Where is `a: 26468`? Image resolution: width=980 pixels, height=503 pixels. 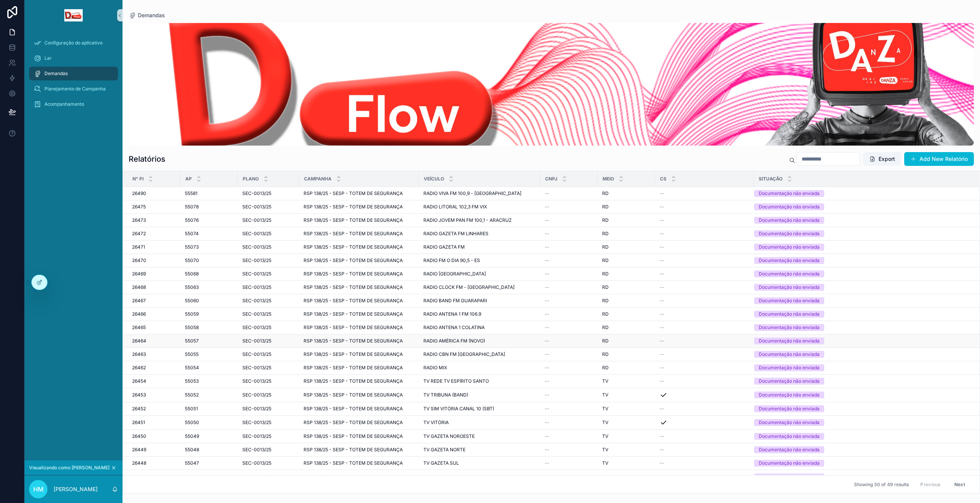
a: 26468 is located at coordinates (154, 287).